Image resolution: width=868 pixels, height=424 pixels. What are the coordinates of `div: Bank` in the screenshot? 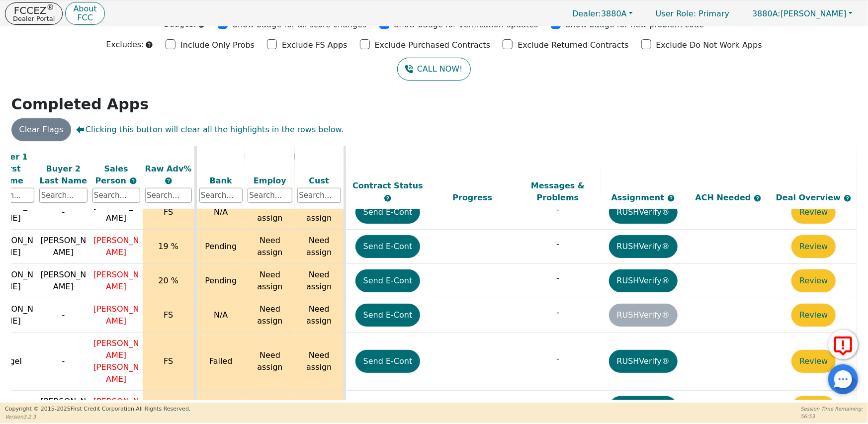 It's located at (222, 181).